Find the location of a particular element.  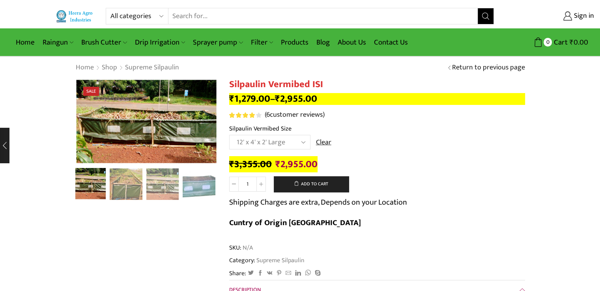

li: 1 / 5 is located at coordinates (90, 184).